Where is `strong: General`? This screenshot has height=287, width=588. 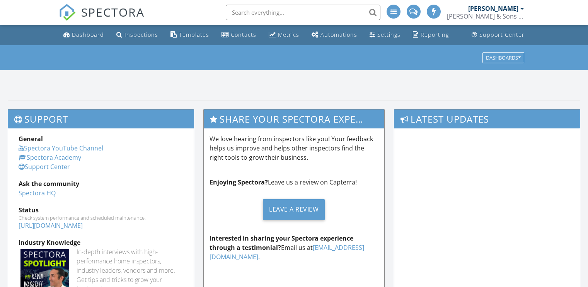
strong: General is located at coordinates (31, 139).